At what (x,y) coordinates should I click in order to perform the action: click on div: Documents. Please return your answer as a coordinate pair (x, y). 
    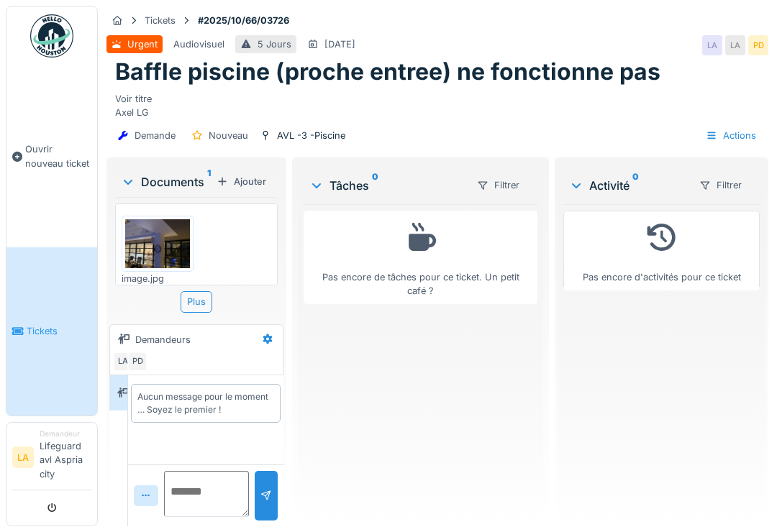
    Looking at the image, I should click on (165, 182).